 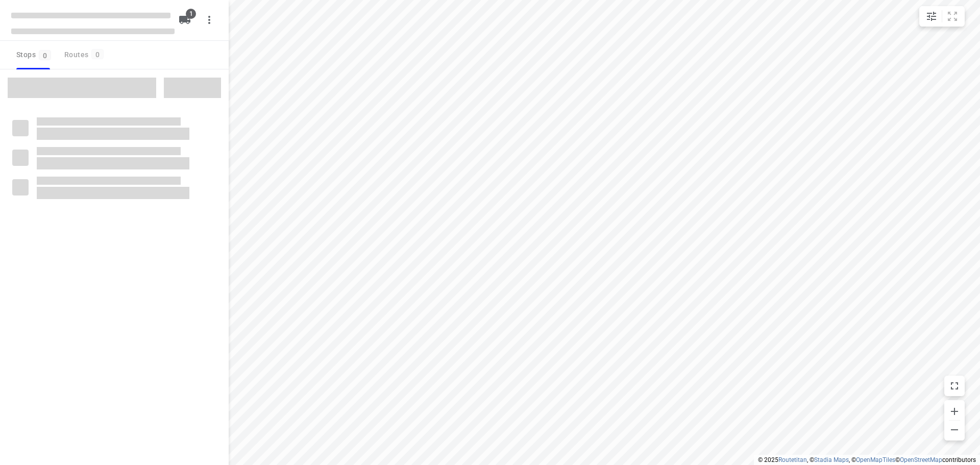 What do you see at coordinates (792, 460) in the screenshot?
I see `a: Routetitan` at bounding box center [792, 460].